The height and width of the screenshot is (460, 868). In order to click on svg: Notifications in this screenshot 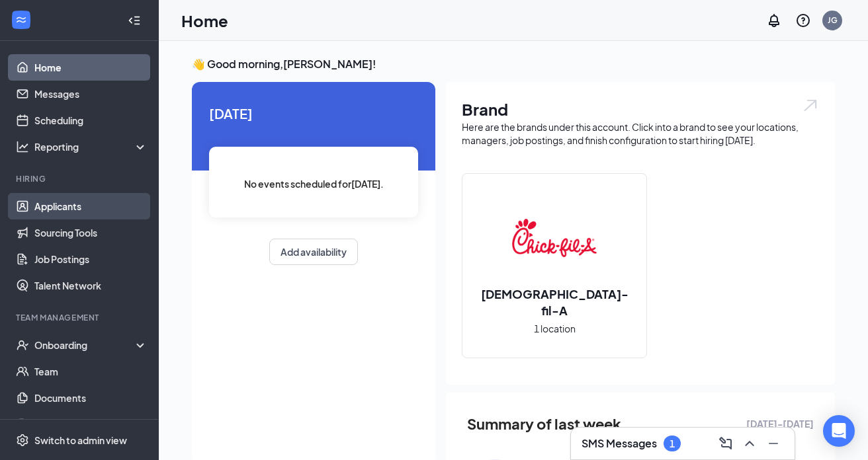, I will do `click(774, 20)`.